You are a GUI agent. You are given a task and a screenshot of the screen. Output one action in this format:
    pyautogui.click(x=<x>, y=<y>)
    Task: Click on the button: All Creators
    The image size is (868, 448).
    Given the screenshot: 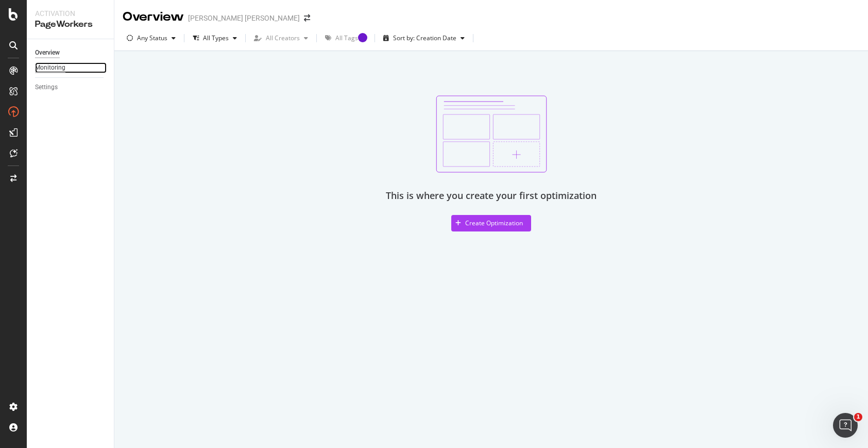 What is the action you would take?
    pyautogui.click(x=281, y=38)
    